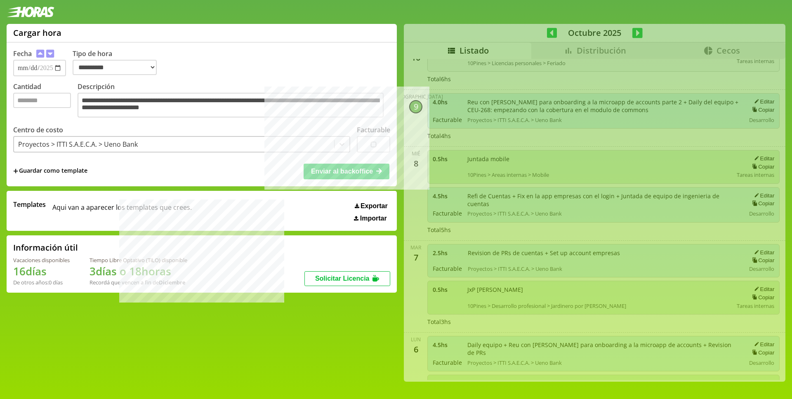 The image size is (792, 399). What do you see at coordinates (122, 211) in the screenshot?
I see `span: Aqui van a aparecer los templates que crees.` at bounding box center [122, 211].